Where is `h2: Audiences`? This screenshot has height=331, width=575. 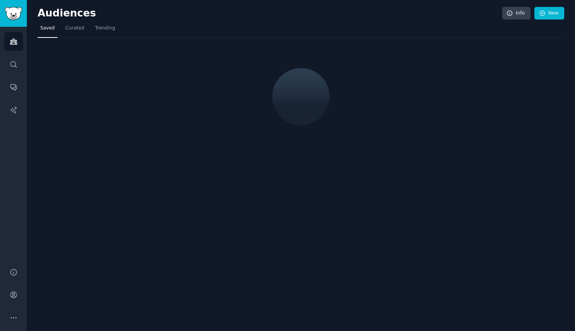 h2: Audiences is located at coordinates (270, 13).